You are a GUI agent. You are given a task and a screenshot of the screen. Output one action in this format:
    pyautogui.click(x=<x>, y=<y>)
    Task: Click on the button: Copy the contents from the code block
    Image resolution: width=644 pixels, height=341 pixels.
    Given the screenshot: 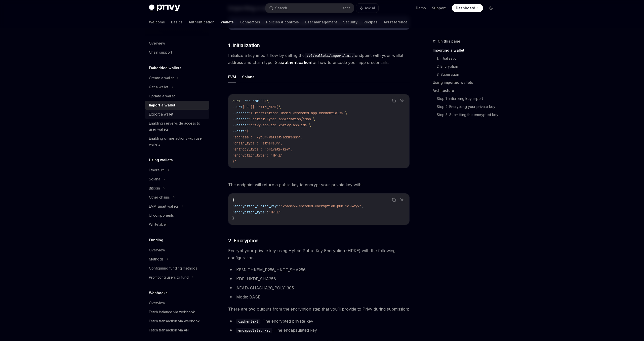 What is the action you would take?
    pyautogui.click(x=394, y=200)
    